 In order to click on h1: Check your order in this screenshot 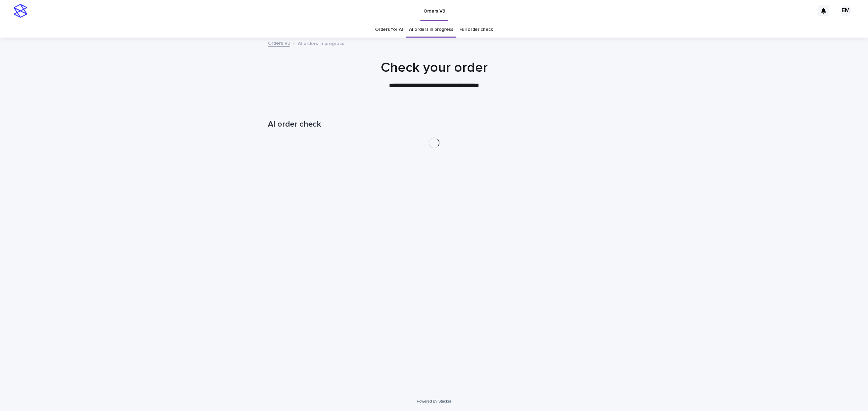, I will do `click(434, 68)`.